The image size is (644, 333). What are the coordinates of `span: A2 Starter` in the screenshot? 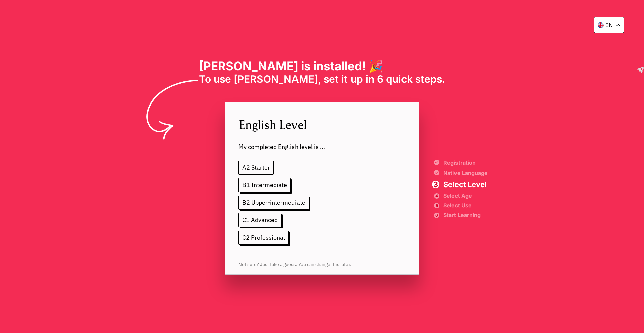 It's located at (256, 168).